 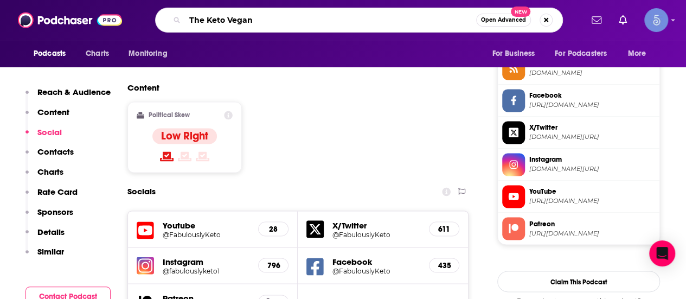 I want to click on p: Content, so click(x=53, y=112).